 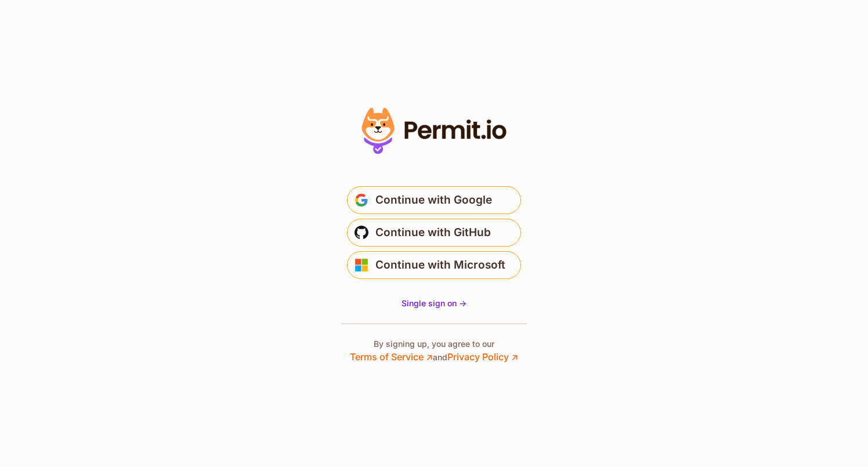 I want to click on button: Continue with GitHub, so click(x=434, y=232).